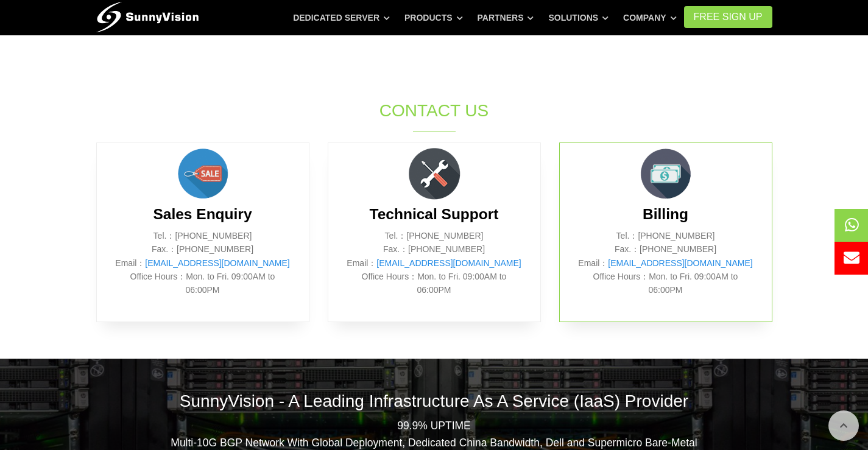  I want to click on a: Company, so click(650, 17).